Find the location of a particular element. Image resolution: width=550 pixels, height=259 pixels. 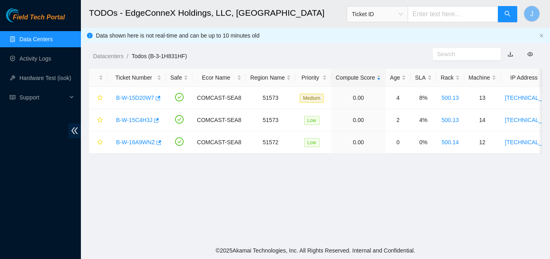

span: search is located at coordinates (507, 14).